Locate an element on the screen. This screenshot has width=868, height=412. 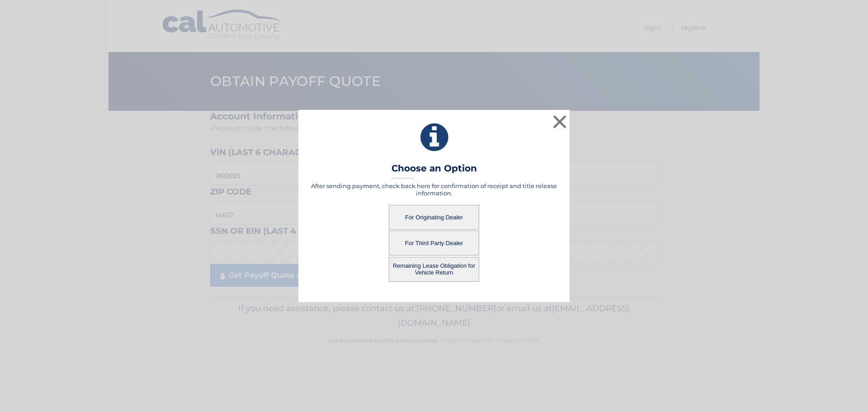
h5: After sending payment, check back here for confirmation of receipt and title release information. is located at coordinates (434, 189).